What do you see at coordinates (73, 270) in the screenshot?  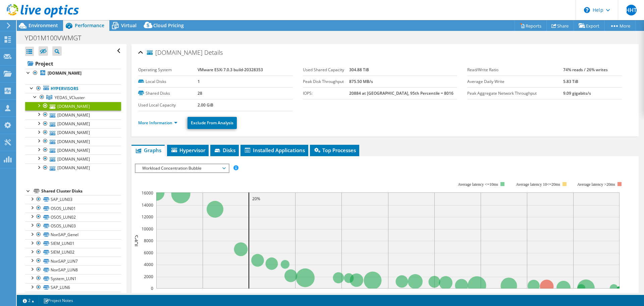 I see `a: NonSAP_LUN8` at bounding box center [73, 270].